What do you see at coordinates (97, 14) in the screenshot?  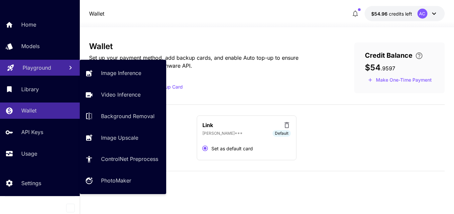 I see `nav: breadcrumb` at bounding box center [97, 14].